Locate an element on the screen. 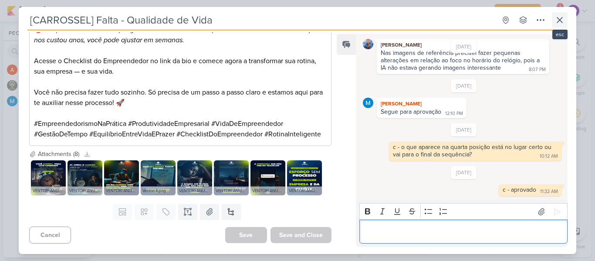  img: NkgNCipoZUJqkyJRjP8HwQQwe3IeXxpebiYTdWCW.png is located at coordinates (268, 178).